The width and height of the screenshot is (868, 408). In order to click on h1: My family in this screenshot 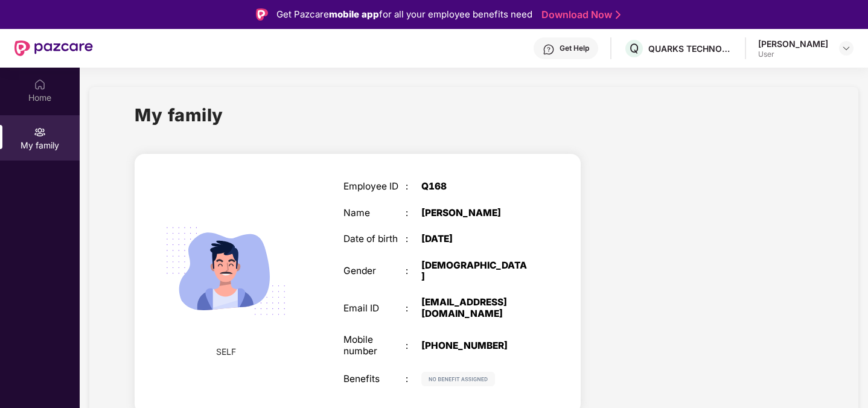, I will do `click(179, 115)`.